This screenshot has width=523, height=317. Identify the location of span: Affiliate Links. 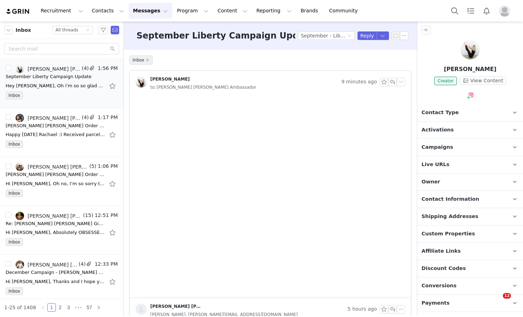
(441, 252).